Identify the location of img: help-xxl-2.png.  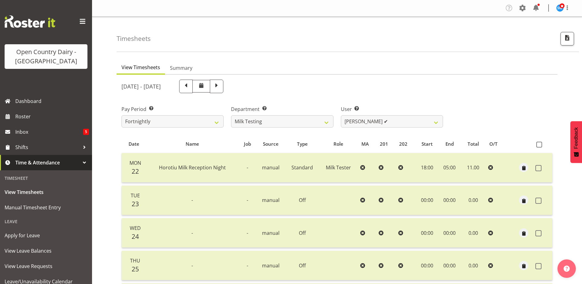
(567, 268).